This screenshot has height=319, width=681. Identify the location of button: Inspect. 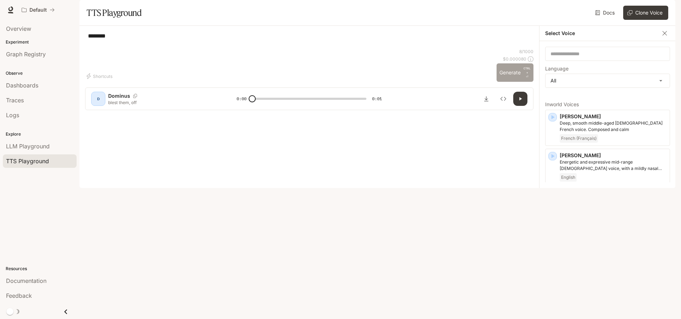
(503, 99).